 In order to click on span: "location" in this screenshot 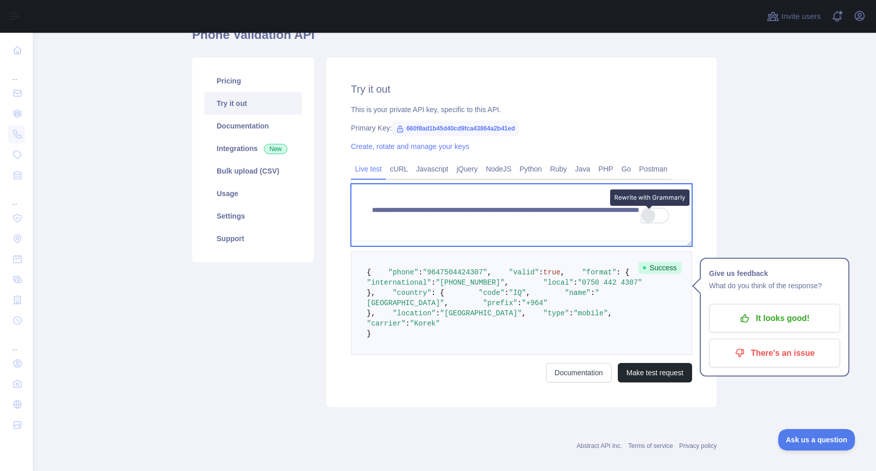, I will do `click(414, 314)`.